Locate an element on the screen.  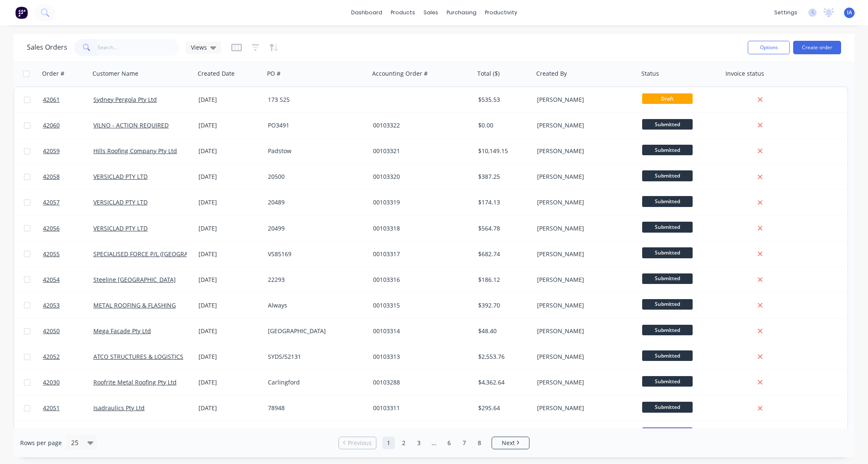
span: 42051 is located at coordinates (51, 408).